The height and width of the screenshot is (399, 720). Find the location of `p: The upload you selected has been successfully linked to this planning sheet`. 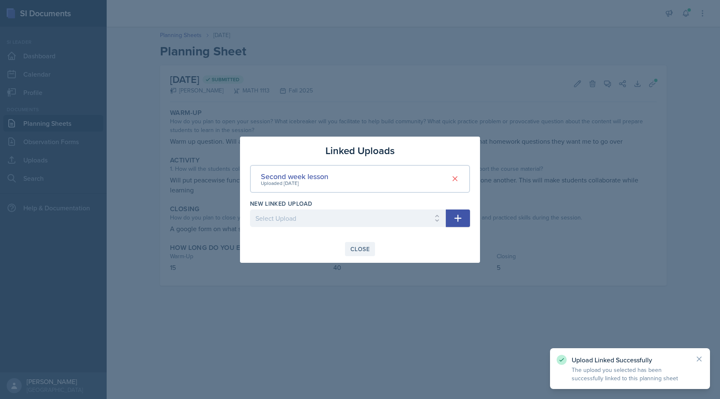

p: The upload you selected has been successfully linked to this planning sheet is located at coordinates (630, 374).